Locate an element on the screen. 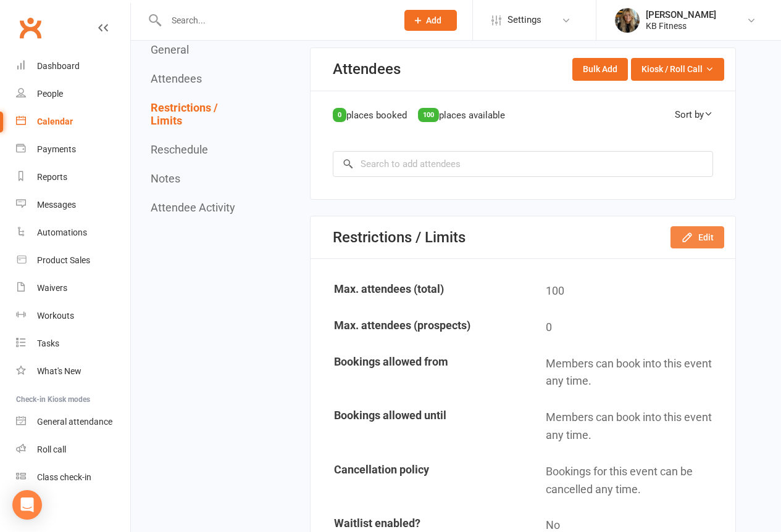 This screenshot has height=532, width=781. a: General attendance kiosk mode is located at coordinates (73, 422).